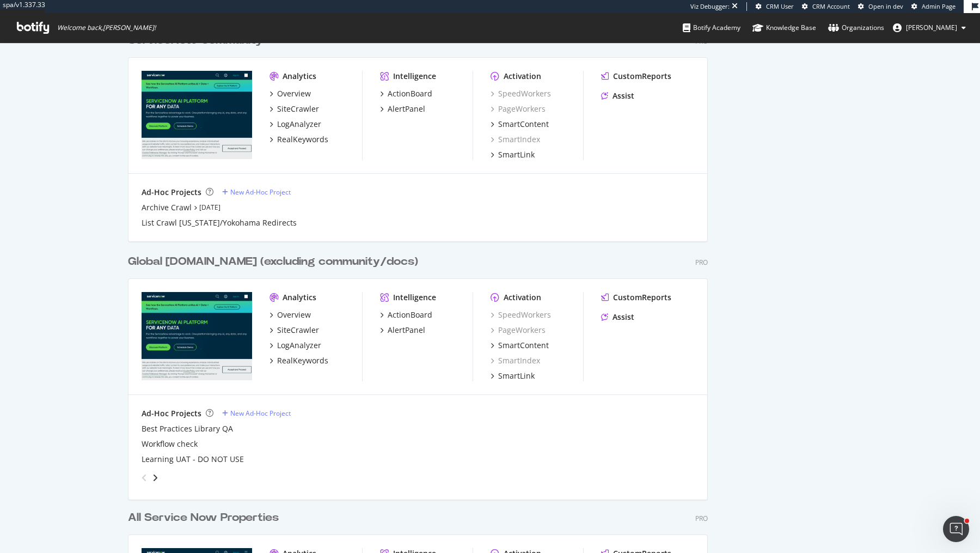  I want to click on div: Organizations, so click(856, 28).